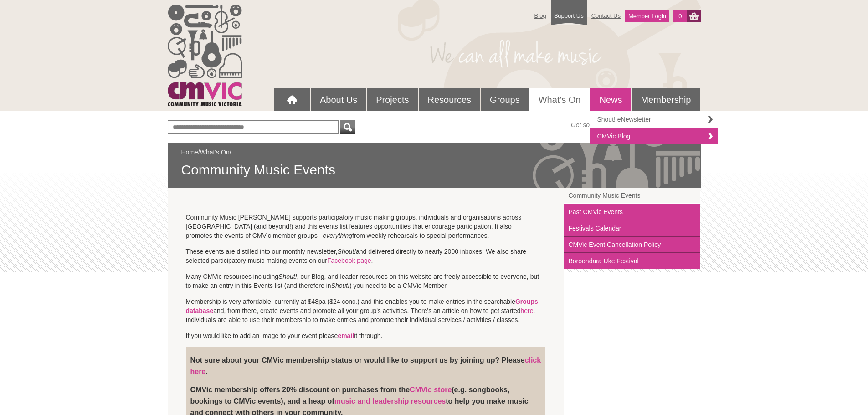 This screenshot has width=868, height=415. Describe the element at coordinates (434, 170) in the screenshot. I see `span: Community Music Events` at that location.